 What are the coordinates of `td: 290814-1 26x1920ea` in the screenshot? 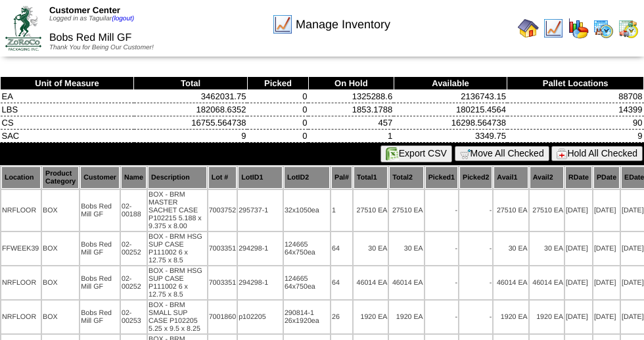 It's located at (307, 317).